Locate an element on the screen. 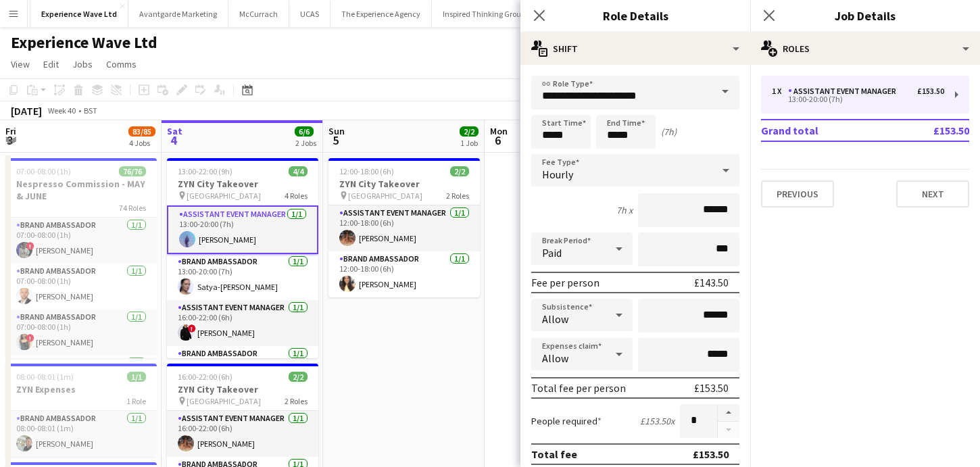 Image resolution: width=980 pixels, height=467 pixels. div: 1 Job is located at coordinates (469, 143).